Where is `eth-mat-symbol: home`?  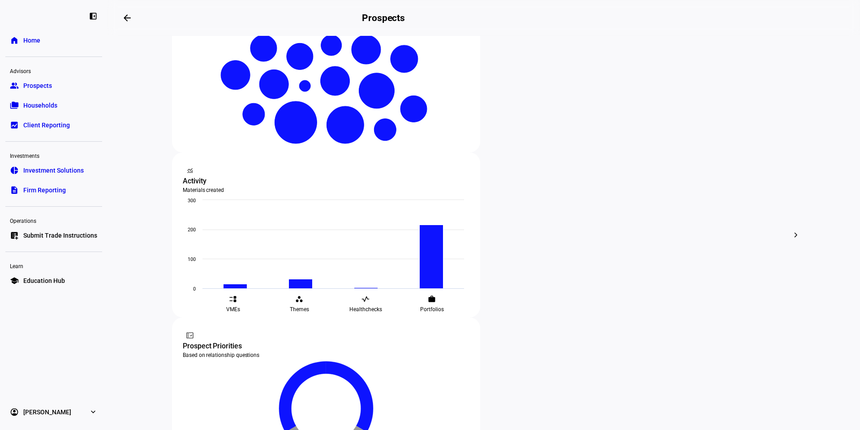 eth-mat-symbol: home is located at coordinates (14, 40).